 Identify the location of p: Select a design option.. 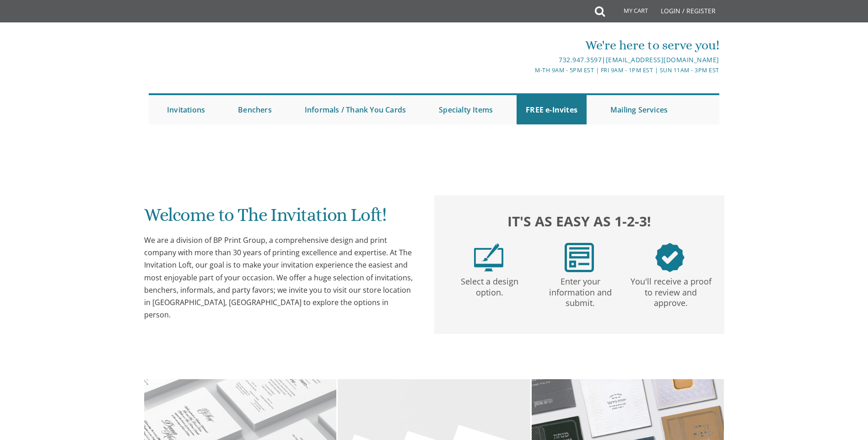
(490, 285).